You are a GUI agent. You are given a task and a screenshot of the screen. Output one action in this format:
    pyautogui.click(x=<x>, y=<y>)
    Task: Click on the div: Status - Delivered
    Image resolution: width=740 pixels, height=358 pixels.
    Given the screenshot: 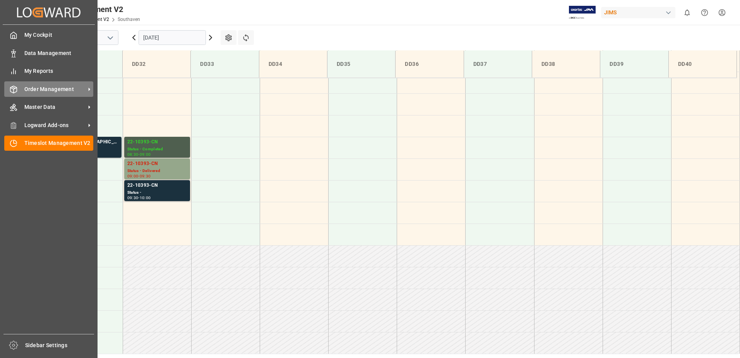 What is the action you would take?
    pyautogui.click(x=157, y=171)
    